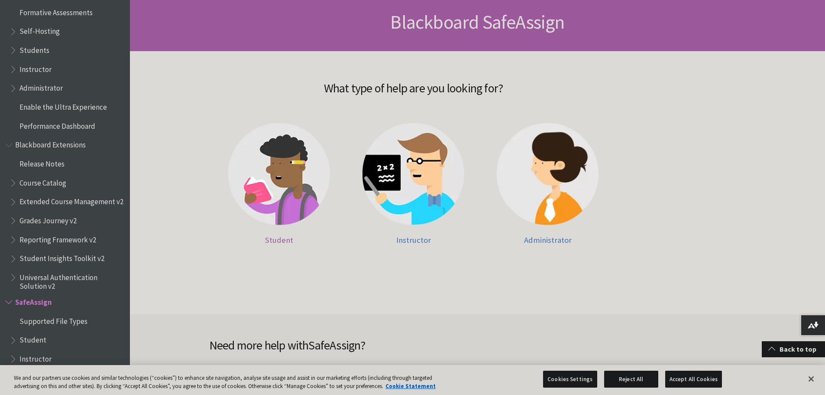 This screenshot has width=825, height=395. Describe the element at coordinates (279, 184) in the screenshot. I see `a: Student help Student` at that location.